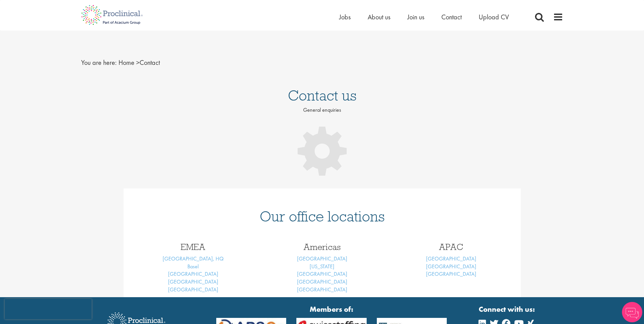 The image size is (644, 324). Describe the element at coordinates (193, 266) in the screenshot. I see `a: Basel` at that location.